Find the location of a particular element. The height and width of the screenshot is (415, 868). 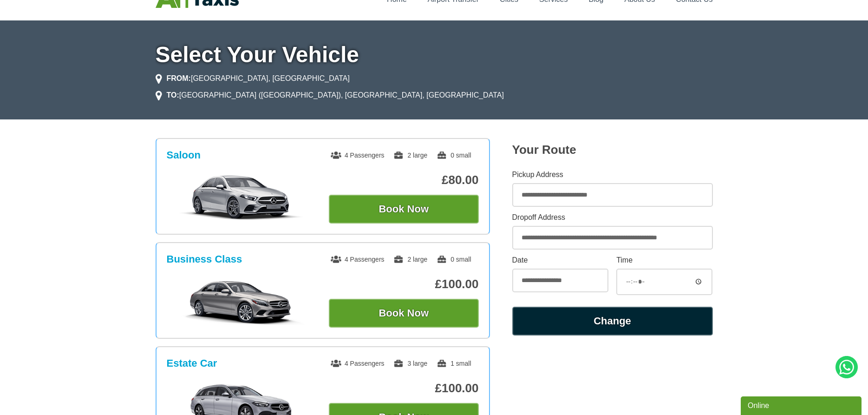

label: Dropoff Address is located at coordinates (612, 218).